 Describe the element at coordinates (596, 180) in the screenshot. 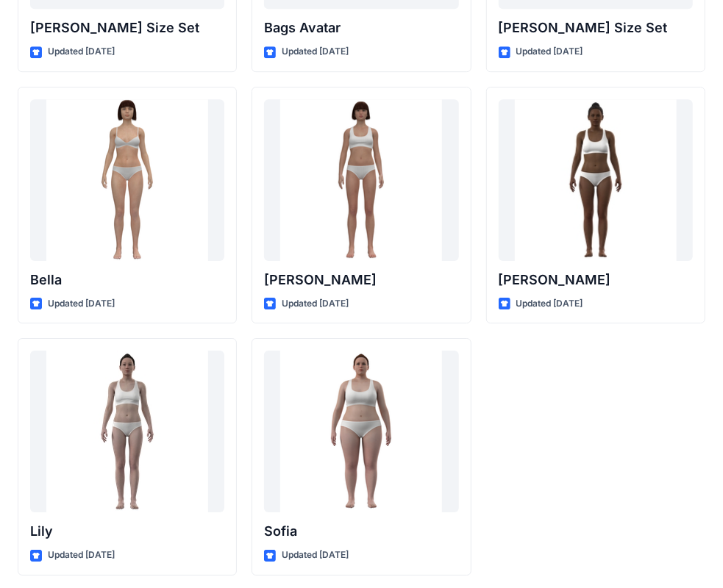

I see `a: Gabrielle` at that location.